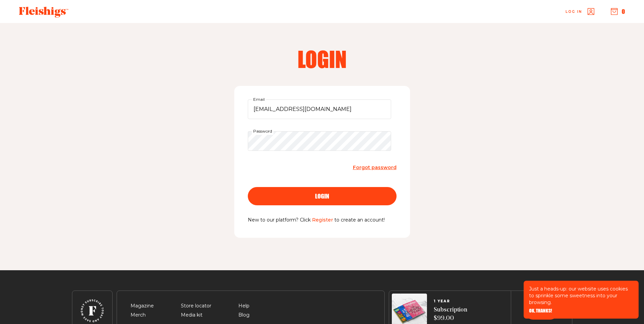  What do you see at coordinates (322, 220) in the screenshot?
I see `p: New to our platform? Click to create an account!` at bounding box center [322, 220].